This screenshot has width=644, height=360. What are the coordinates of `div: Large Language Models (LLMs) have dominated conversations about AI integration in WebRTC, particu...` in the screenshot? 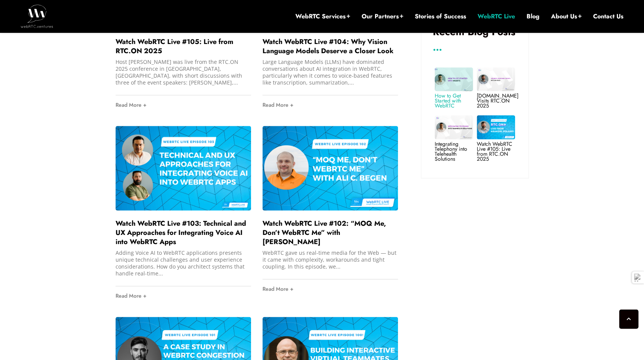 It's located at (330, 73).